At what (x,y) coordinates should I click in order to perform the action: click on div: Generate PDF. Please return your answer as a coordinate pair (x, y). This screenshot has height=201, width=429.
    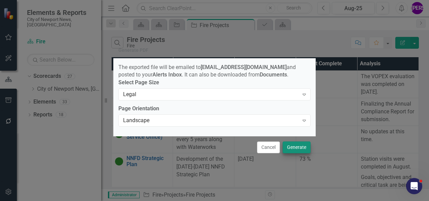
    Looking at the image, I should click on (133, 50).